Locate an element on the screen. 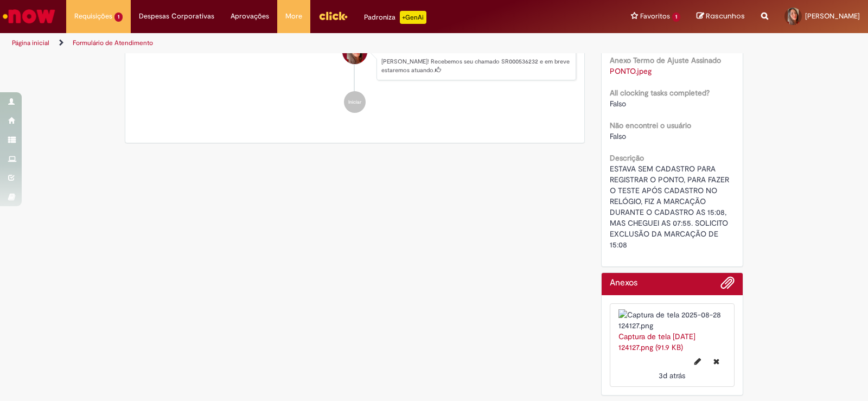 The height and width of the screenshot is (401, 868). button: Adicionar anexos is located at coordinates (728, 285).